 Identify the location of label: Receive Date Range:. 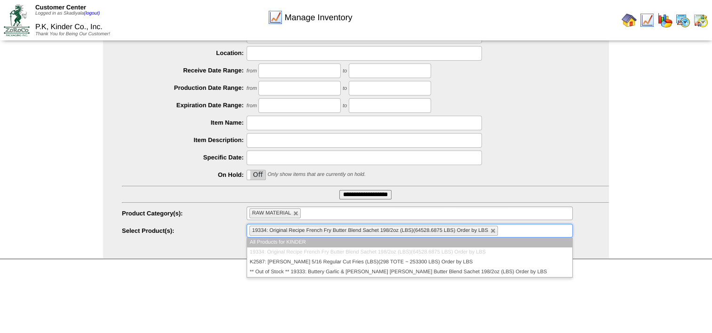
(184, 70).